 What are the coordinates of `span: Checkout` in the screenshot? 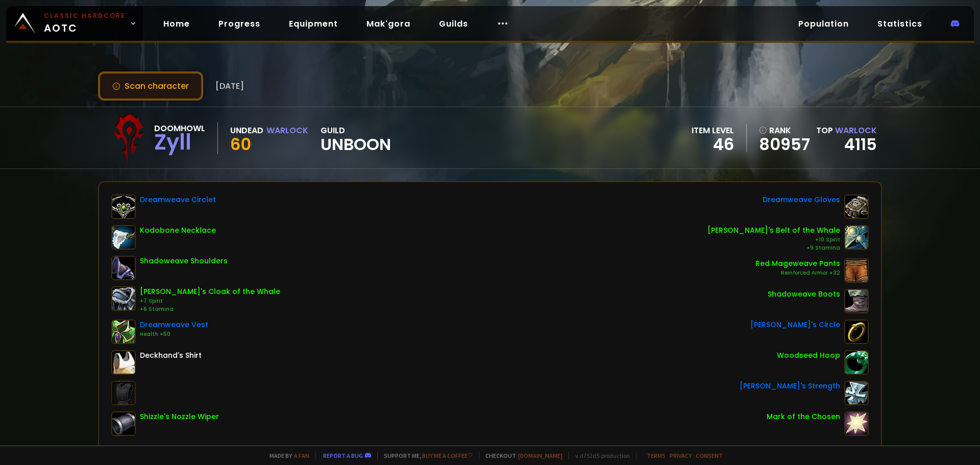 It's located at (521, 455).